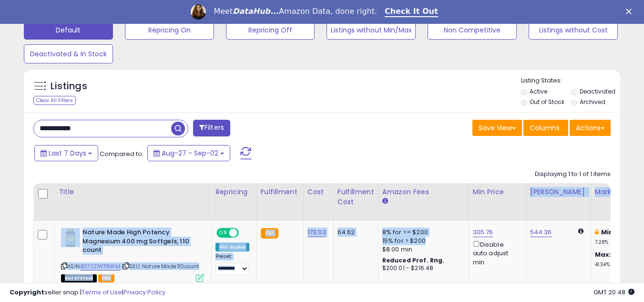  What do you see at coordinates (102, 292) in the screenshot?
I see `a: Terms of Use` at bounding box center [102, 292].